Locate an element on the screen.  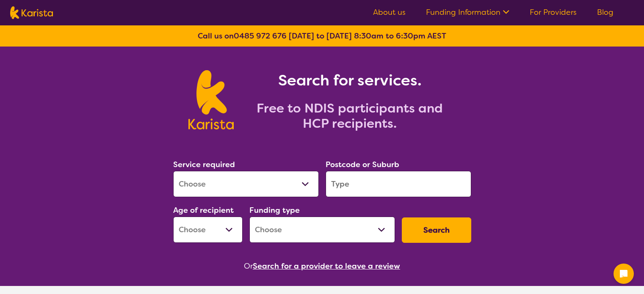
a: 0485 972 676 is located at coordinates (260, 36).